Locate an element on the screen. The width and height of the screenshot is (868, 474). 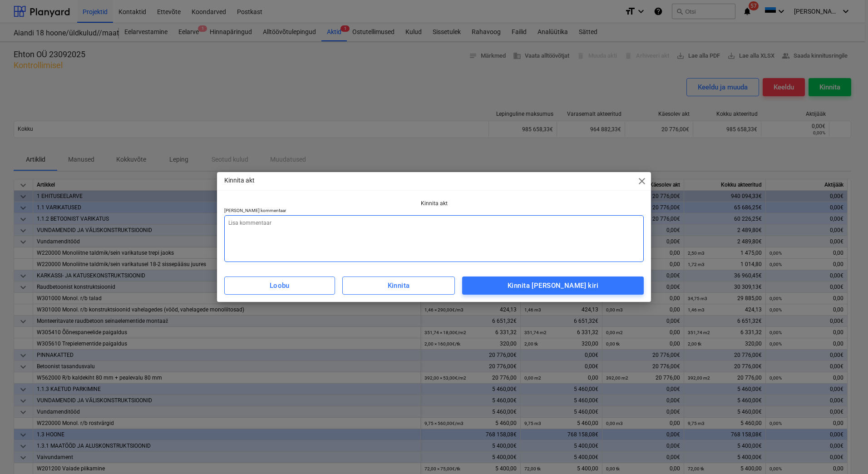
span: close is located at coordinates (642, 181).